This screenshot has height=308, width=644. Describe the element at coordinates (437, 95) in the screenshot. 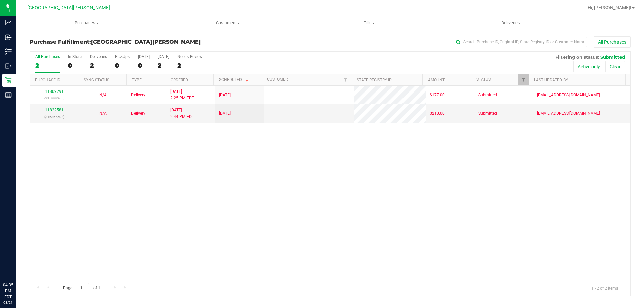

I see `span: $177.00` at that location.